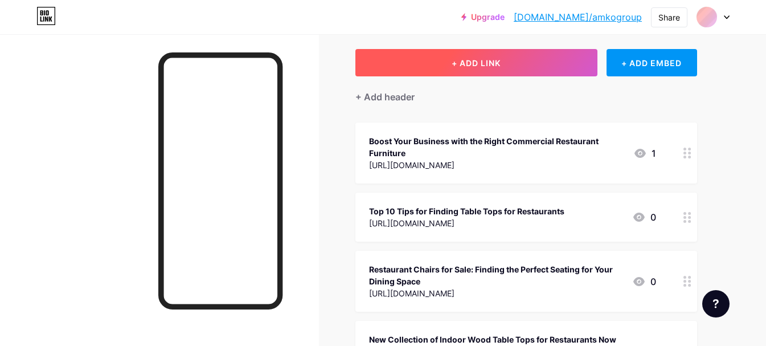 The width and height of the screenshot is (766, 346). I want to click on div: Boost Your Business with the Right Commercial Restaurant Furniture, so click(497, 147).